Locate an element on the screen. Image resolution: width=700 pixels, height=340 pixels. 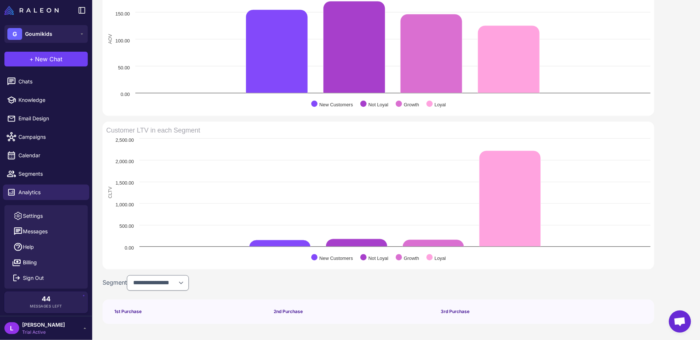
text: 1,500.00 is located at coordinates (125, 183).